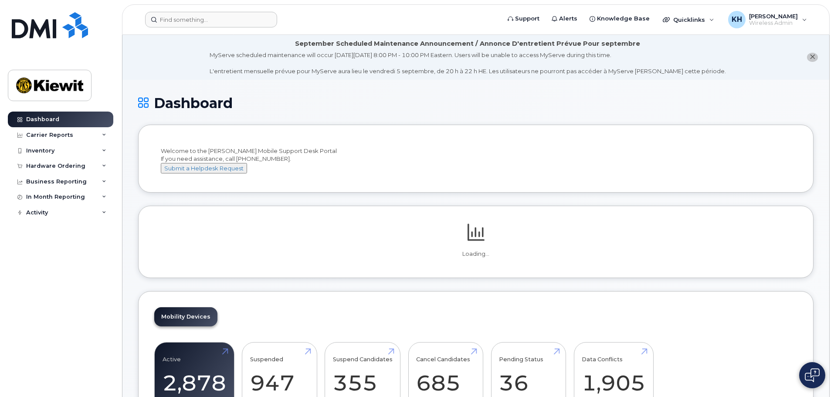 This screenshot has width=834, height=397. What do you see at coordinates (467, 44) in the screenshot?
I see `div: September Scheduled Maintenance Announcement / Annonce D'entretient Prévue Pour septembre` at bounding box center [467, 44].